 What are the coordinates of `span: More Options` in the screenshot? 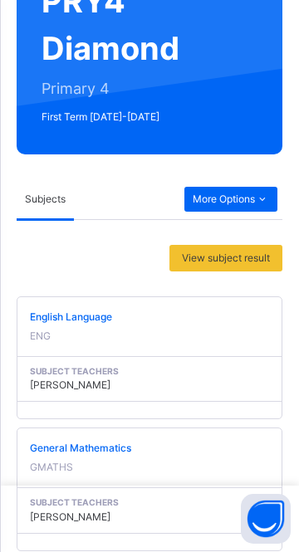 It's located at (231, 199).